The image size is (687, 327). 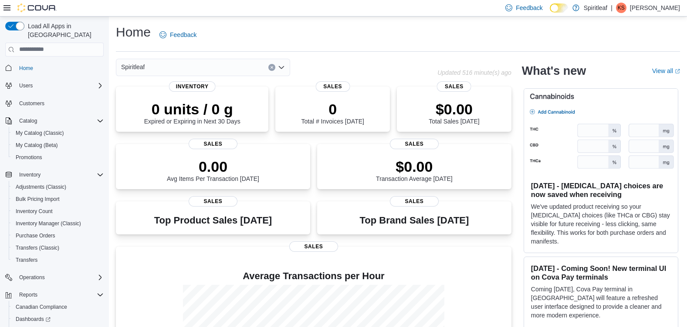 What do you see at coordinates (54, 295) in the screenshot?
I see `button: Reports` at bounding box center [54, 295].